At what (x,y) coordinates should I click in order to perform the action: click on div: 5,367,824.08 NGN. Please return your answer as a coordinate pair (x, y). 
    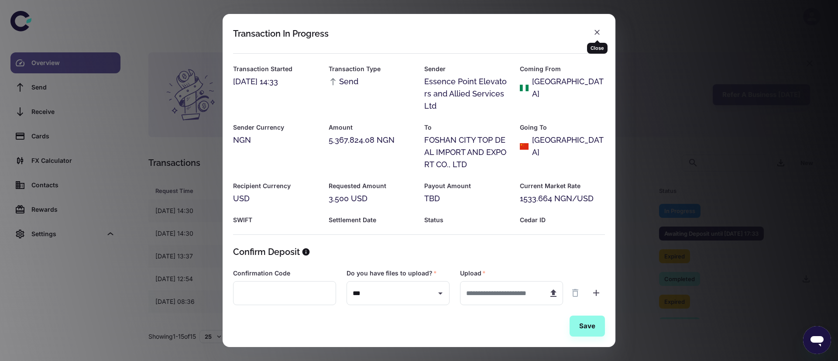
    Looking at the image, I should click on (371, 140).